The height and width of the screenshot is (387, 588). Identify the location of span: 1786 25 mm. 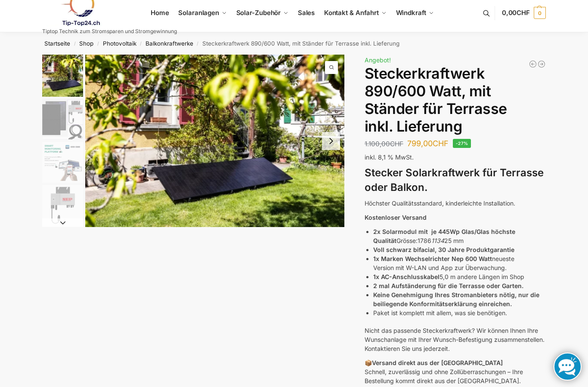
(440, 240).